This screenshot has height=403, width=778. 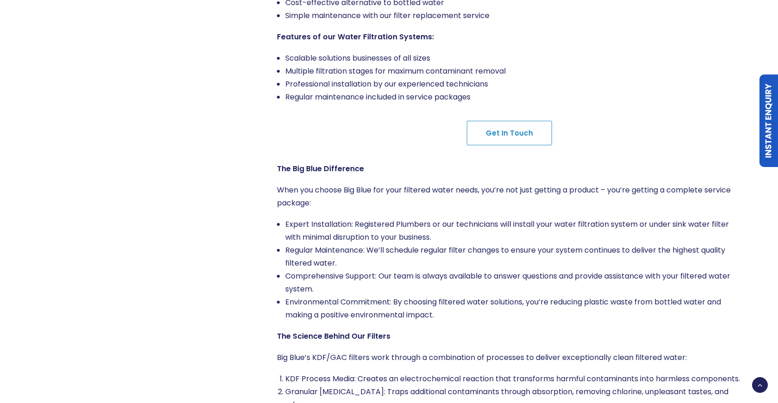 What do you see at coordinates (514, 71) in the screenshot?
I see `li: Multiple filtration stages for maximum contaminant removal` at bounding box center [514, 71].